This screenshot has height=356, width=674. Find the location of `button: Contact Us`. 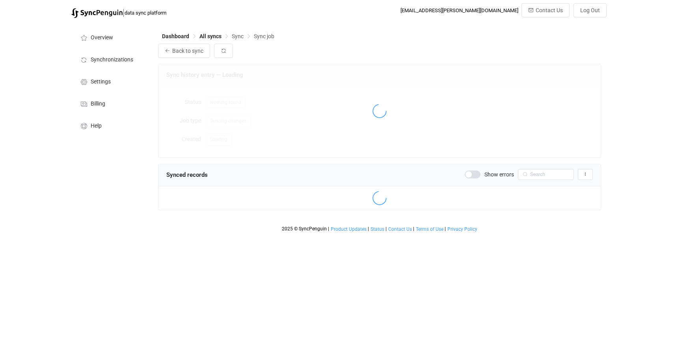

button: Contact Us is located at coordinates (545, 10).